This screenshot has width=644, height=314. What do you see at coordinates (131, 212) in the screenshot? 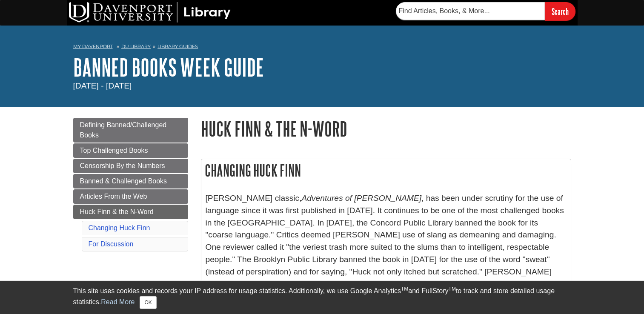
I see `a: Huck Finn & the N-Word` at bounding box center [131, 212].